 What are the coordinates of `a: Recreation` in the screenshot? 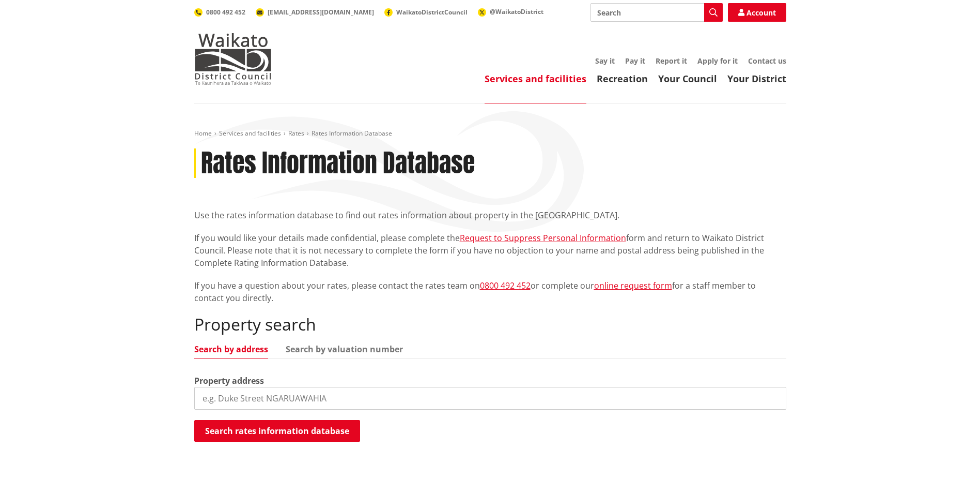 It's located at (622, 79).